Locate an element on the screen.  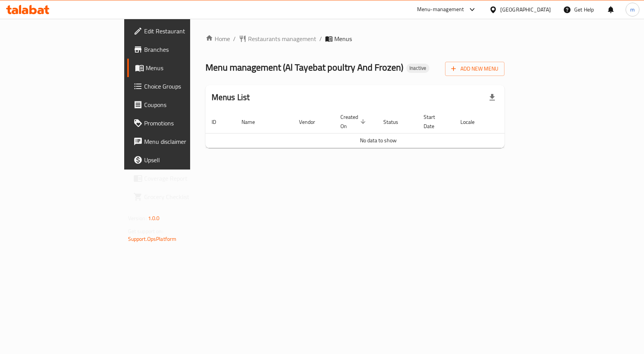
span: Choice Groups is located at coordinates (185, 86).